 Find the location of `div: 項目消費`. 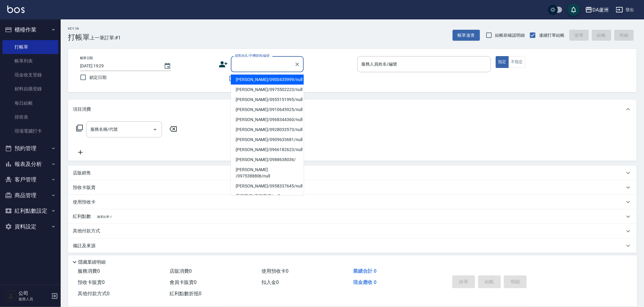

div: 項目消費 is located at coordinates (352, 109).